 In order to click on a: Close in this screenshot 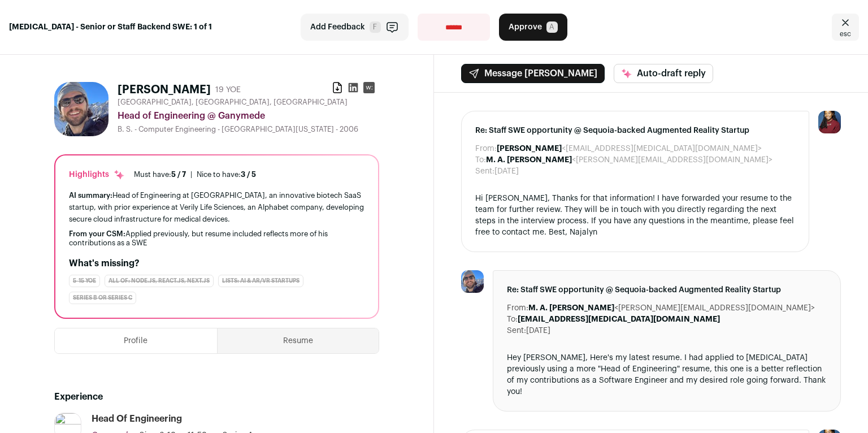, I will do `click(845, 27)`.